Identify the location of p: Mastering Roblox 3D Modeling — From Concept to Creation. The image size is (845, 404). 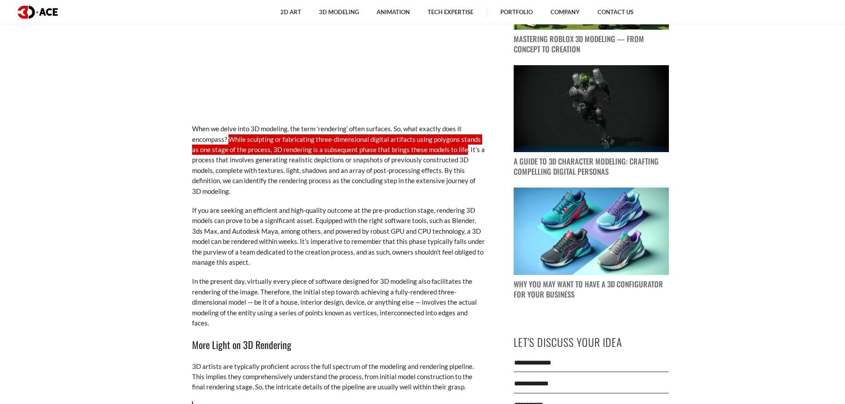
(592, 44).